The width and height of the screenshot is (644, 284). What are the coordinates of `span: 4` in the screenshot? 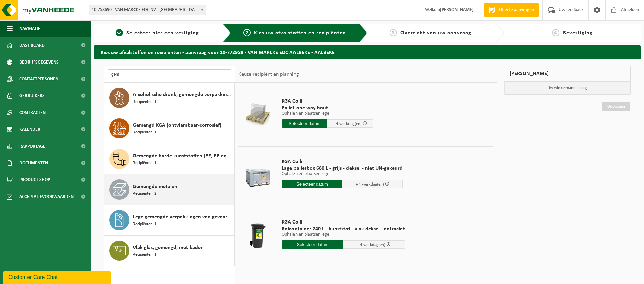 It's located at (556, 33).